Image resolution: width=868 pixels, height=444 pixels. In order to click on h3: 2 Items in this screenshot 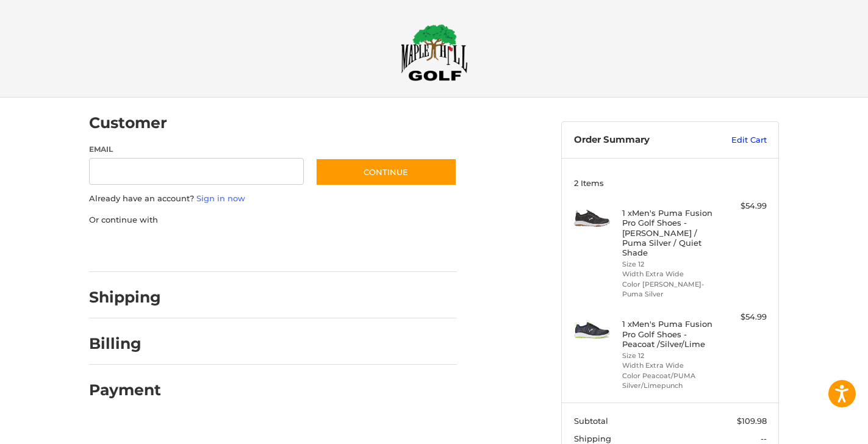, I will do `click(671, 183)`.